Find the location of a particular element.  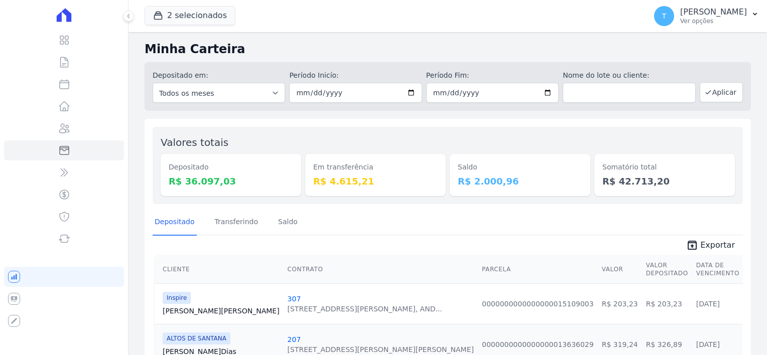

i: unarchive is located at coordinates (692, 245).